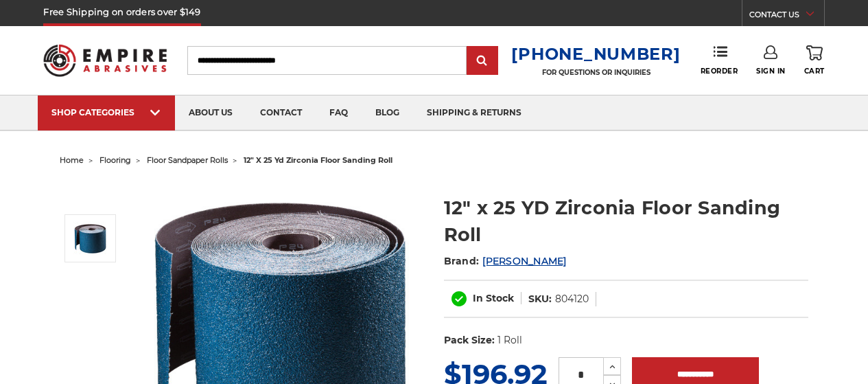 This screenshot has width=868, height=384. I want to click on input: Submit, so click(482, 61).